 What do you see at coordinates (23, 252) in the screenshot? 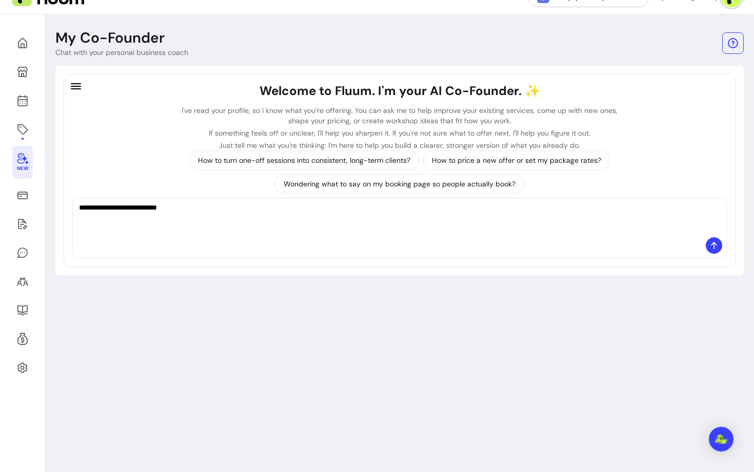
I see `a: My Messages` at bounding box center [23, 252].